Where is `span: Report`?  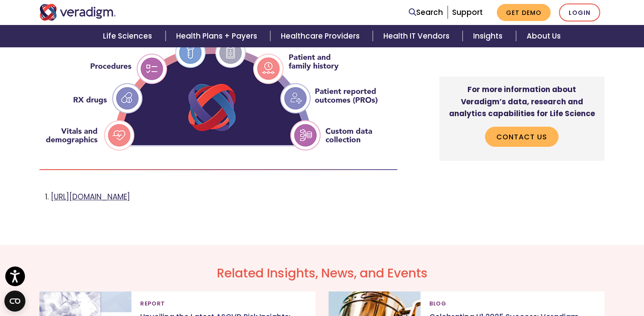
span: Report is located at coordinates (153, 303).